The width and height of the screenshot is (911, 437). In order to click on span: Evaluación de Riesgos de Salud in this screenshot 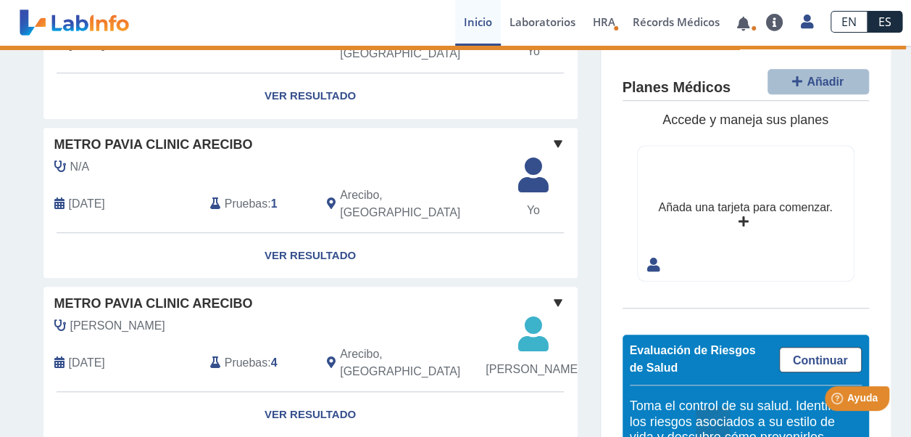, I will do `click(693, 358)`.